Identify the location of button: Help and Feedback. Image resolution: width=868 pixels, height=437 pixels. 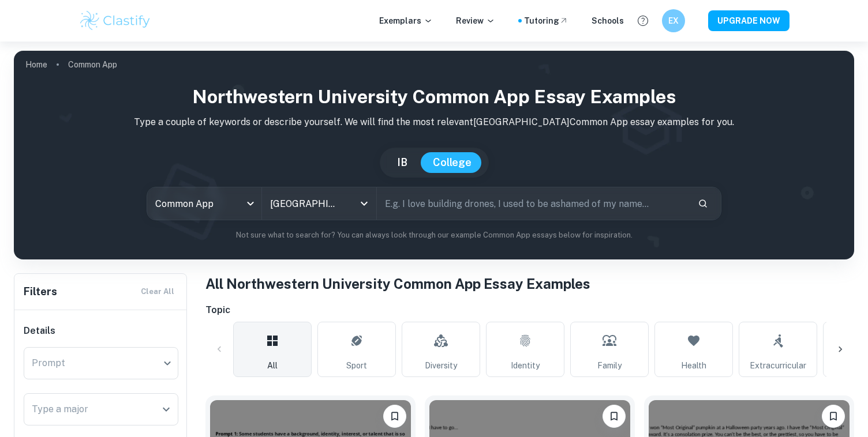
(643, 21).